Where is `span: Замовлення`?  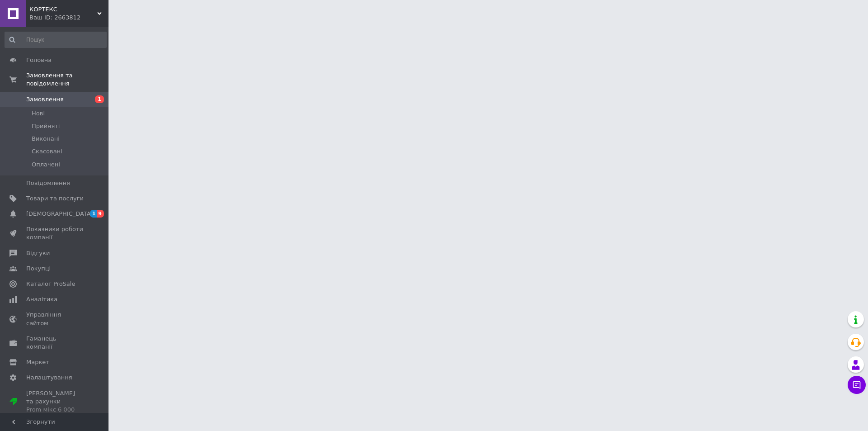 span: Замовлення is located at coordinates (45, 99).